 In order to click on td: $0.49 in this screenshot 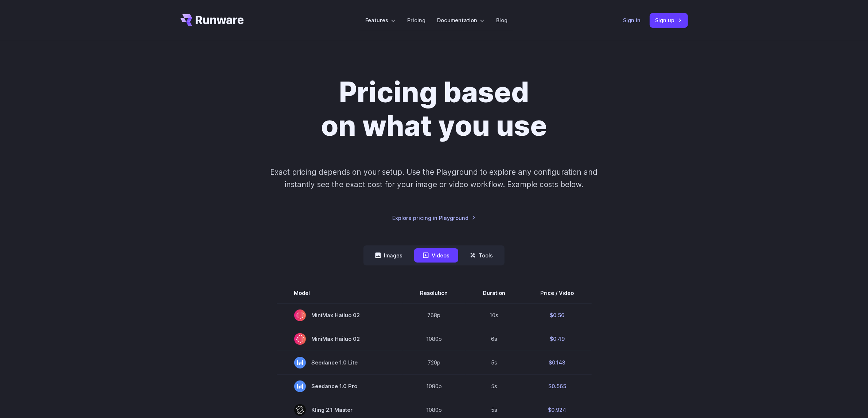, I will do `click(557, 339)`.